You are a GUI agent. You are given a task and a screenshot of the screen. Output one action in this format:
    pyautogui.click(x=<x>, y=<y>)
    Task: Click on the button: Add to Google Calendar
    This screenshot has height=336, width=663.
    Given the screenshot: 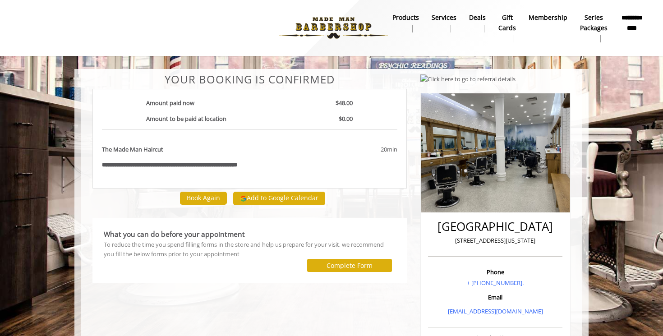 What is the action you would take?
    pyautogui.click(x=279, y=198)
    